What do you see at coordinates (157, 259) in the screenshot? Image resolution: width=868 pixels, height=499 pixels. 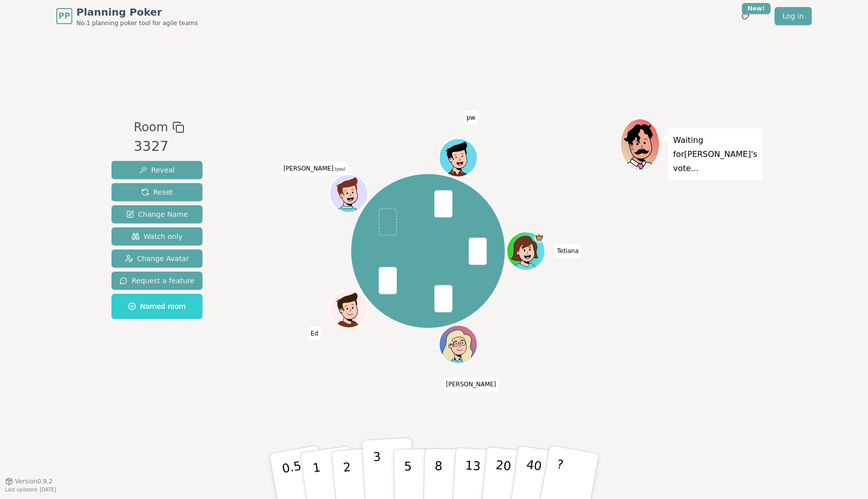 I see `button: Change Avatar` at bounding box center [157, 259].